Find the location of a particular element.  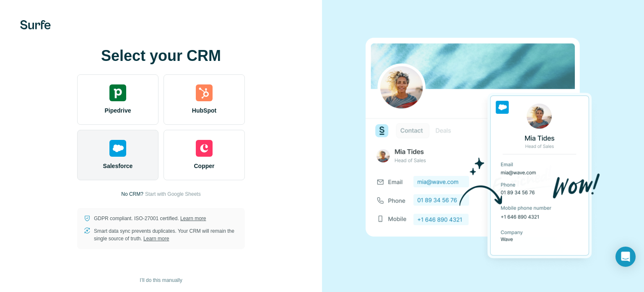

img: copper's logo is located at coordinates (204, 148).